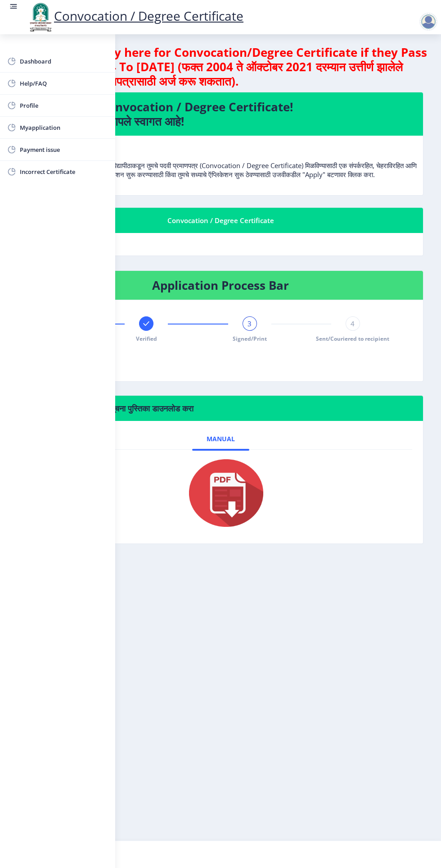 Image resolution: width=441 pixels, height=868 pixels. What do you see at coordinates (135, 16) in the screenshot?
I see `a: Convocation / Degree Certificate` at bounding box center [135, 16].